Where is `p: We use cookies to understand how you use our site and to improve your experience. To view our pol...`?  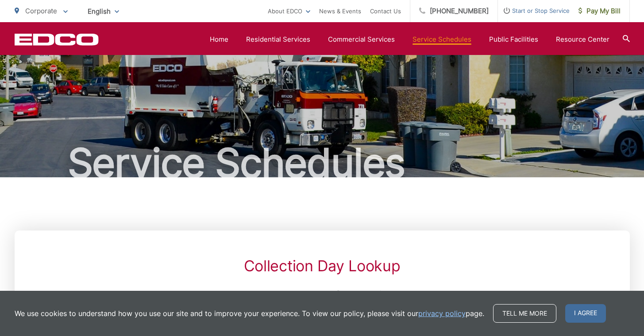 p: We use cookies to understand how you use our site and to improve your experience. To view our pol... is located at coordinates (249, 313).